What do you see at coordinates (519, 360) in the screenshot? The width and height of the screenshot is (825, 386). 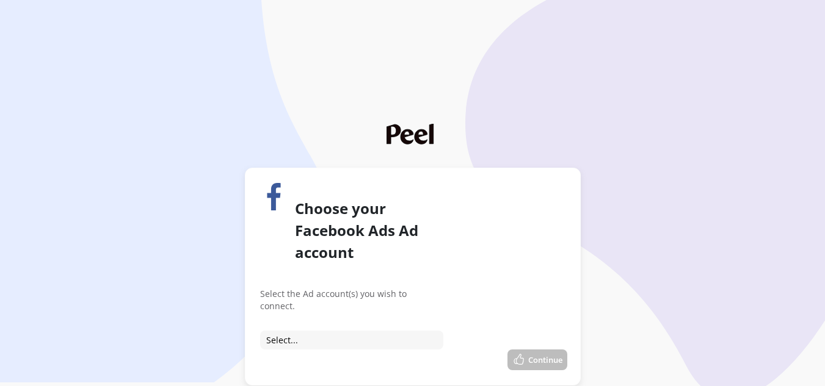 I see `img: thumbs_up.svg` at bounding box center [519, 360].